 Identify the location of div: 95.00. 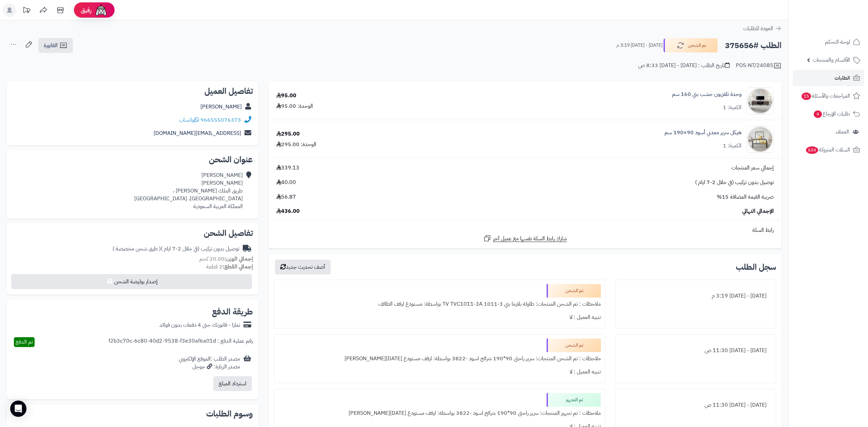
(286, 96).